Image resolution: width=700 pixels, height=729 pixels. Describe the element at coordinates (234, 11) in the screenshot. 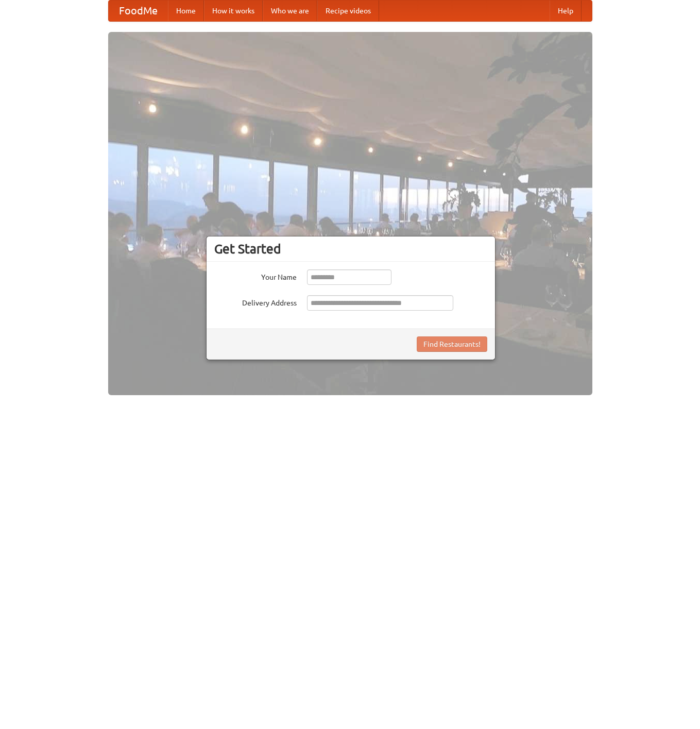

I see `a: How it works` at that location.